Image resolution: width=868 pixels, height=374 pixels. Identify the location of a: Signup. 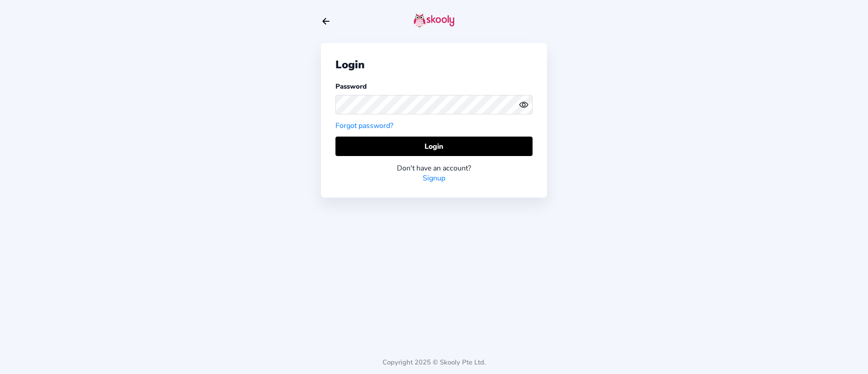
(434, 179).